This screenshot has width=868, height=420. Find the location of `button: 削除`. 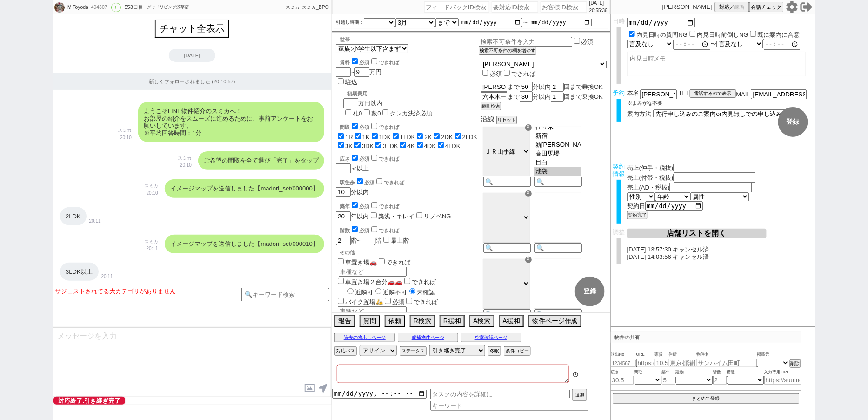

button: 削除 is located at coordinates (795, 363).